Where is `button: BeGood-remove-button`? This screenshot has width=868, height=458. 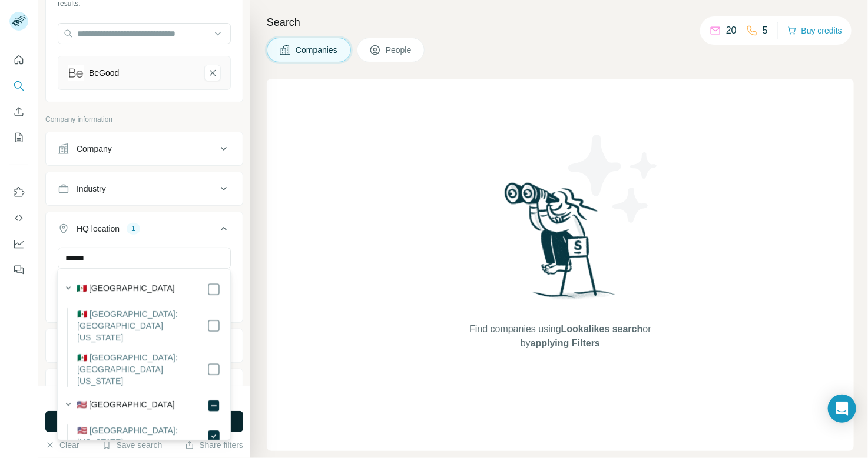 button: BeGood-remove-button is located at coordinates (212, 73).